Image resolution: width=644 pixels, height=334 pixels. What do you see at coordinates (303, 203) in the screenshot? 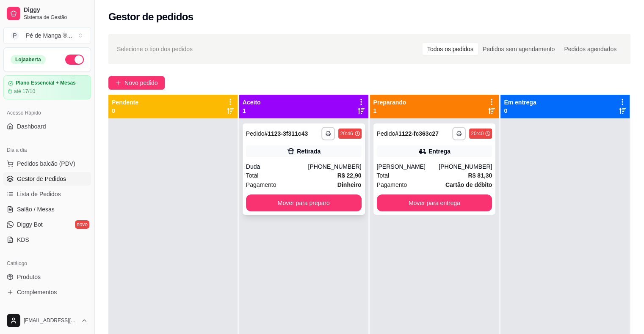
I see `button: Mover para preparo` at bounding box center [303, 203].